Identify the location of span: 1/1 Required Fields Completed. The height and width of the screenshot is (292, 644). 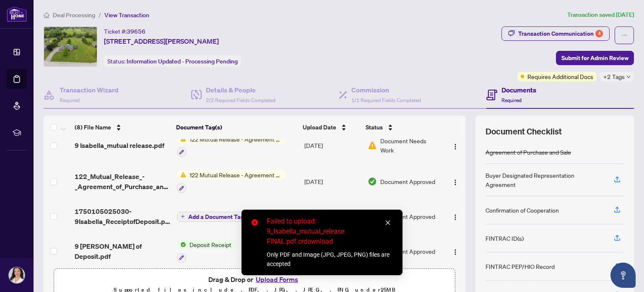
(387, 100).